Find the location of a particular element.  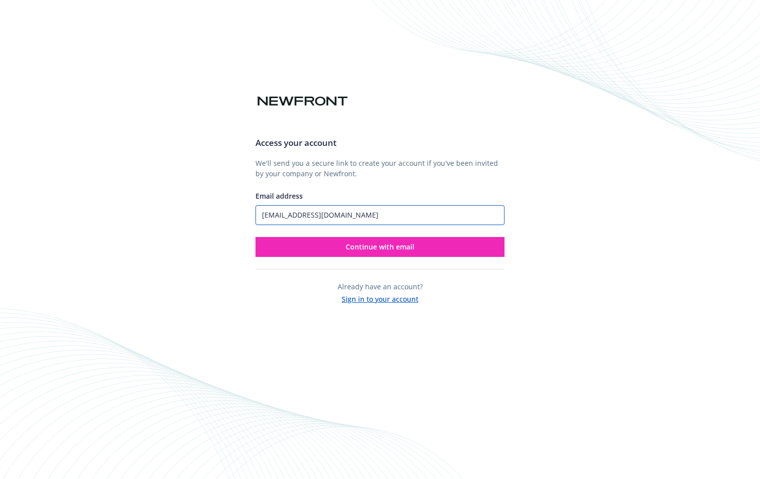

input: Enter your email is located at coordinates (380, 215).